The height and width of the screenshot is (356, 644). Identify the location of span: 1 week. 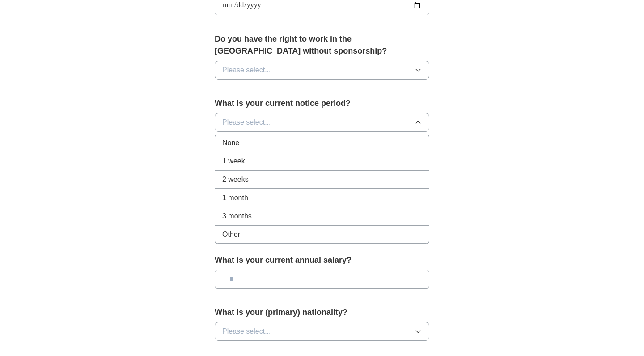
(234, 161).